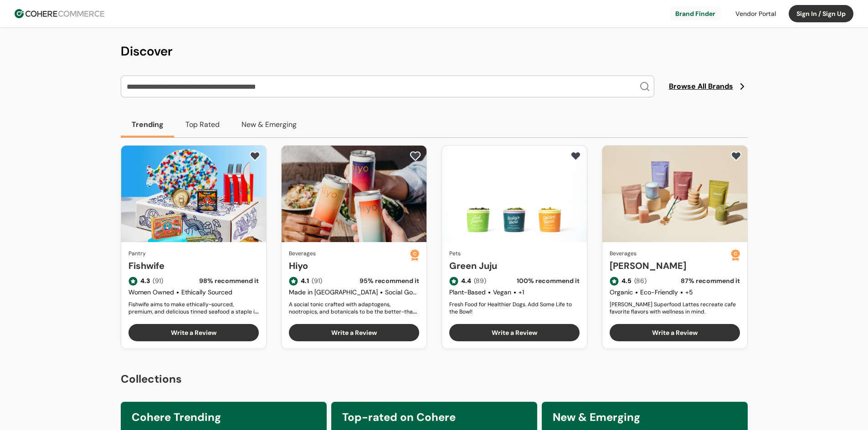 This screenshot has height=430, width=868. I want to click on h3: Top-rated on Cohere, so click(434, 417).